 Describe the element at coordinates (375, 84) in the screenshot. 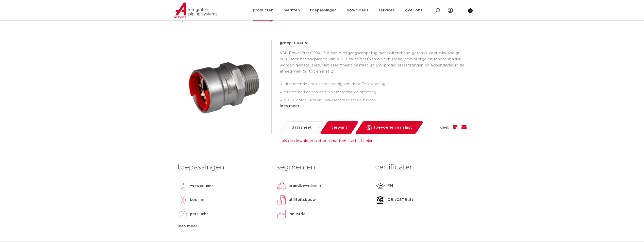

I see `li: uitmuntende corrosiebestendigheid door ZnNi coating` at that location.